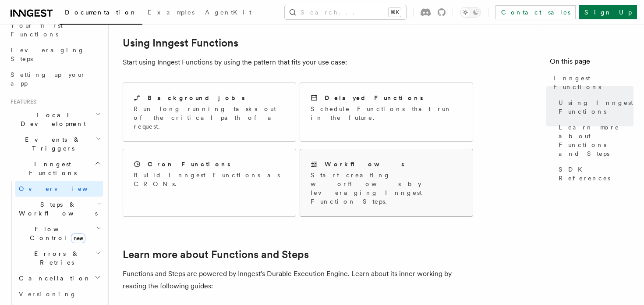 Image resolution: width=644 pixels, height=305 pixels. I want to click on span: Features, so click(21, 102).